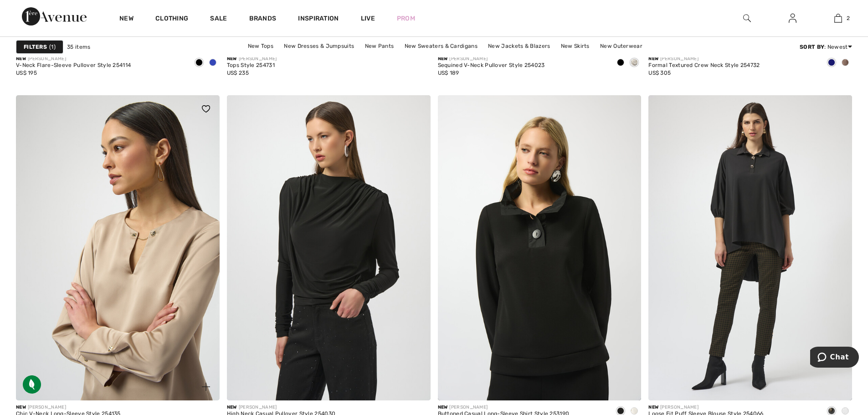  What do you see at coordinates (35, 47) in the screenshot?
I see `strong: Filters` at bounding box center [35, 47].